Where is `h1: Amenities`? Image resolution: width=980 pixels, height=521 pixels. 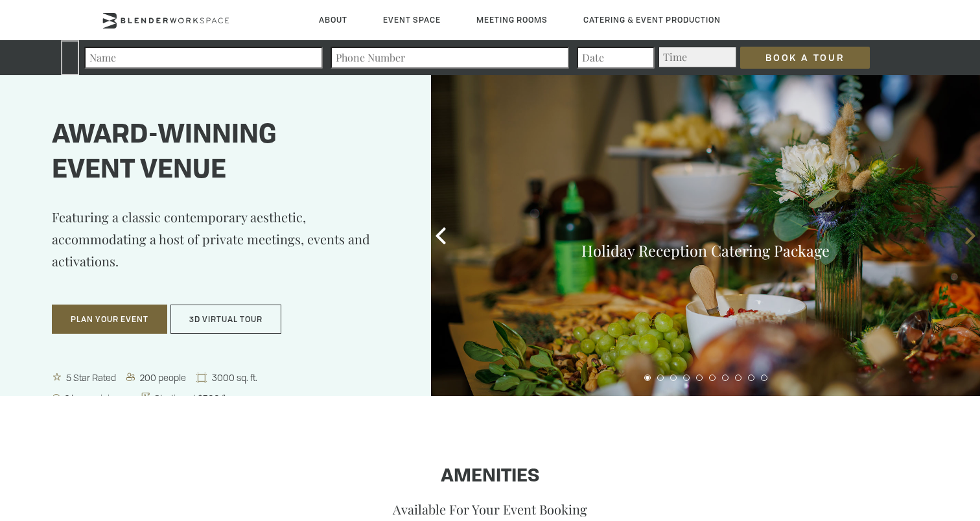
h1: Amenities is located at coordinates (490, 477).